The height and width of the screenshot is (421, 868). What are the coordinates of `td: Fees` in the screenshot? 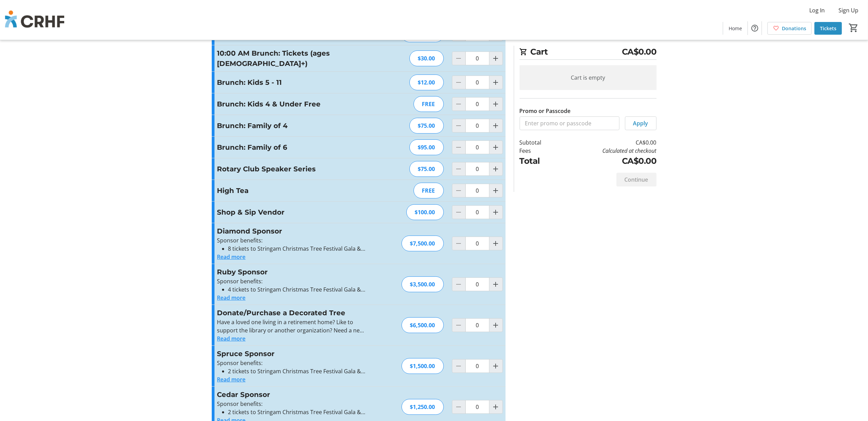 It's located at (540, 150).